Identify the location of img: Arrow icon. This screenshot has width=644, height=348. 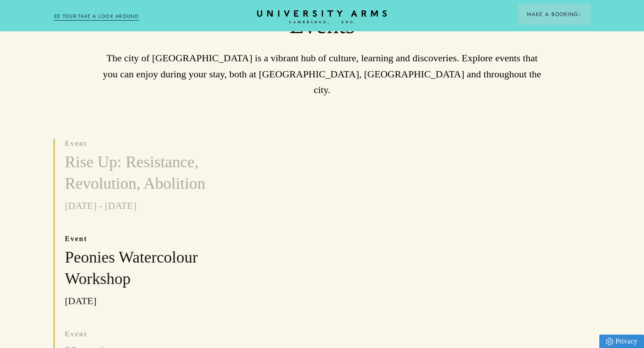
(580, 14).